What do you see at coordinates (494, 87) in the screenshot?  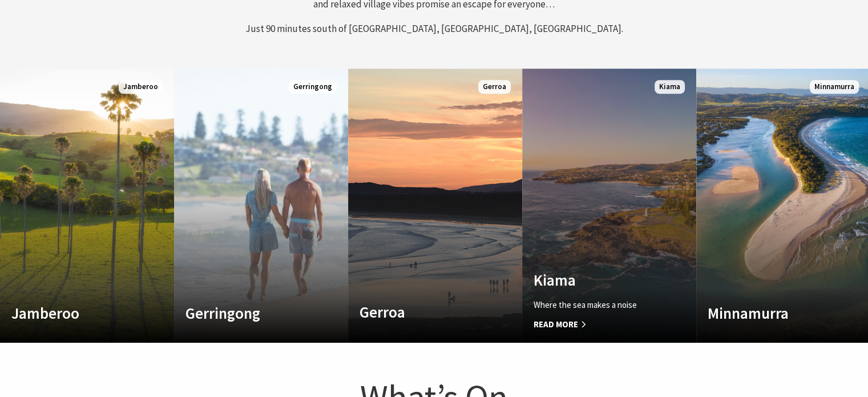 I see `span: Gerroa` at bounding box center [494, 87].